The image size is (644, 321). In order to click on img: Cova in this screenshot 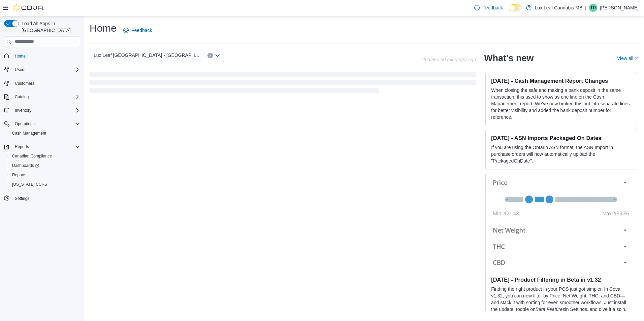, I will do `click(29, 8)`.